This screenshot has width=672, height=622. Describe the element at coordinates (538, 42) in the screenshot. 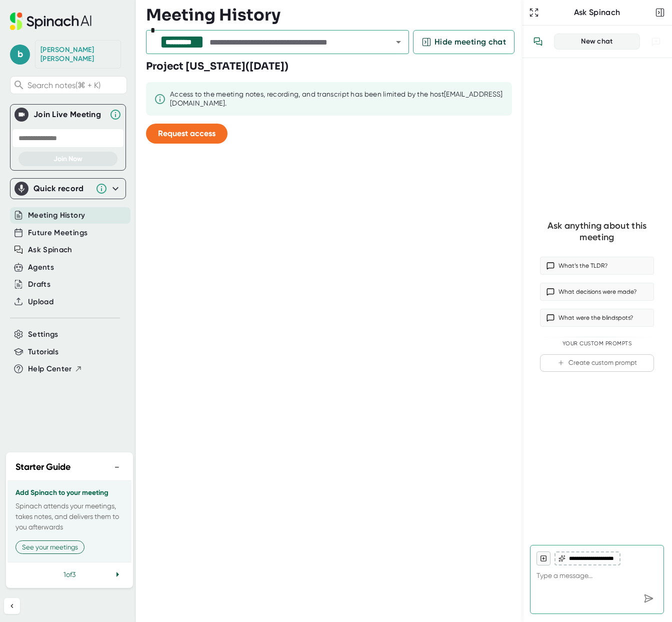

I see `button: View conversation history` at that location.